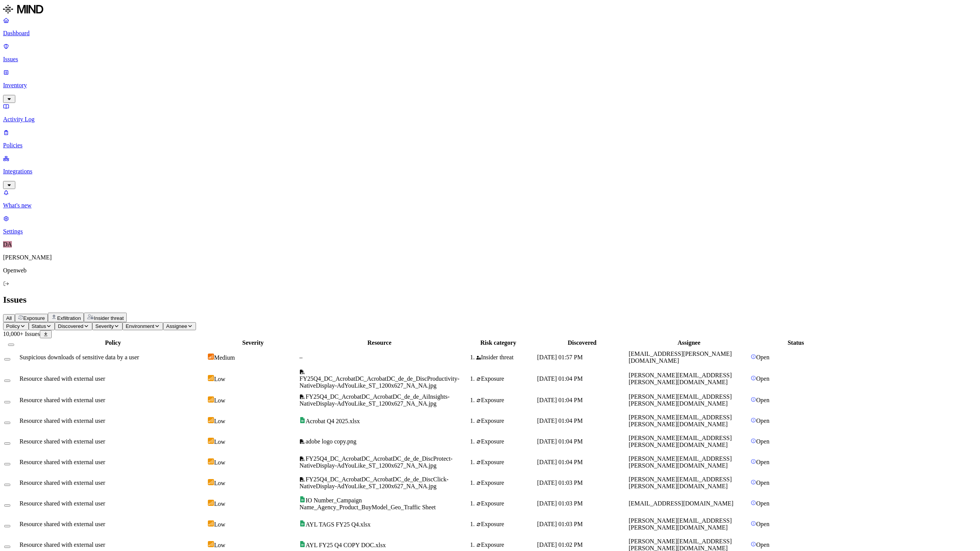 Image resolution: width=980 pixels, height=551 pixels. What do you see at coordinates (140, 326) in the screenshot?
I see `span: Environment` at bounding box center [140, 326].